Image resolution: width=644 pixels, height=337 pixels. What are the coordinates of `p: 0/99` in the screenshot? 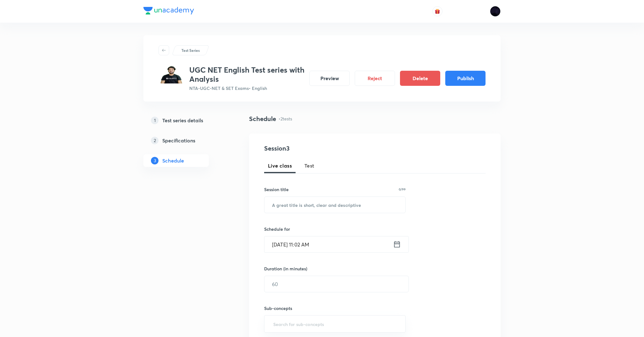 It's located at (402, 189).